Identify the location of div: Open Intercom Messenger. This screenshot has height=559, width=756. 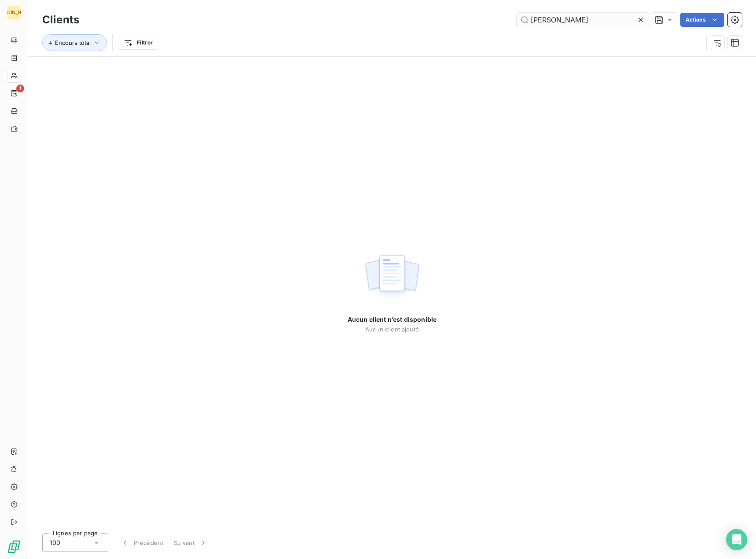
(736, 539).